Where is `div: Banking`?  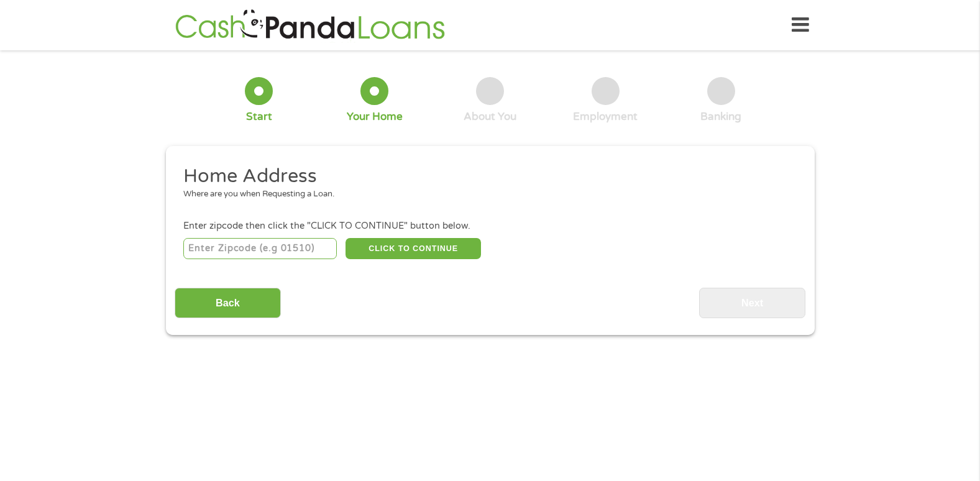 div: Banking is located at coordinates (721, 117).